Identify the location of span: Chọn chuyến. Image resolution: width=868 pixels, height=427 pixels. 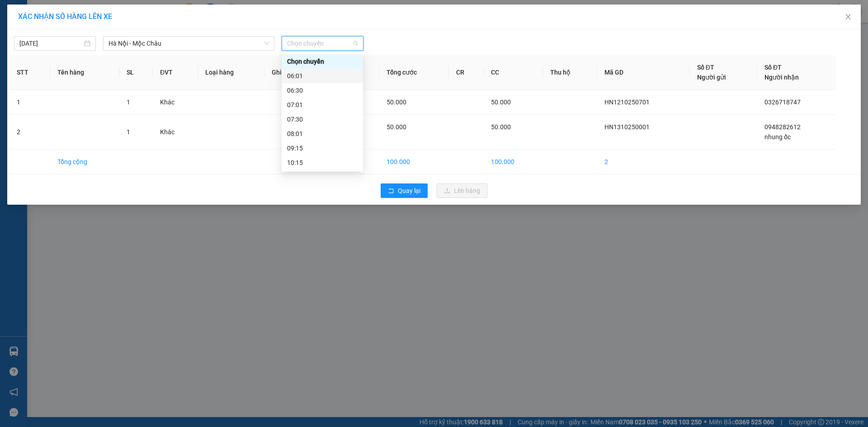
(323, 43).